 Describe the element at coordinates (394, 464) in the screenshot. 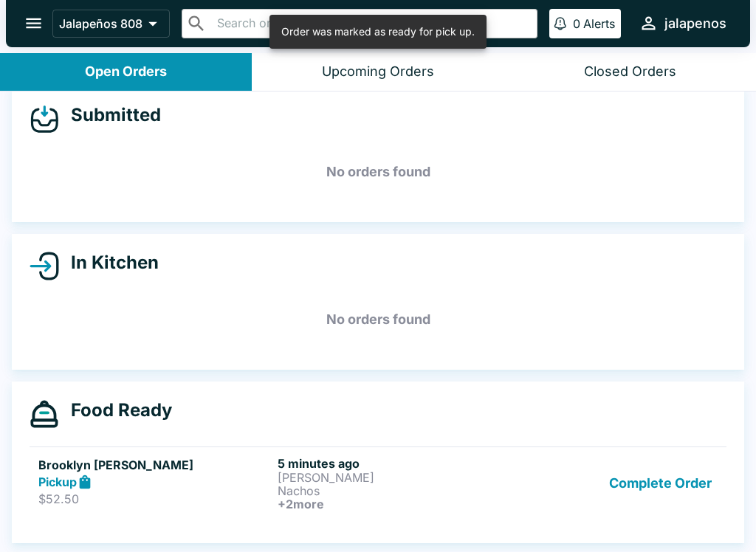

I see `h6: 5 minutes ago` at that location.